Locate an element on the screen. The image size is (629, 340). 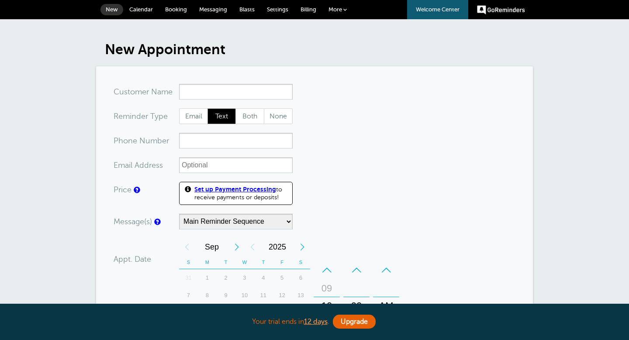
div: 6 is located at coordinates (301, 278).